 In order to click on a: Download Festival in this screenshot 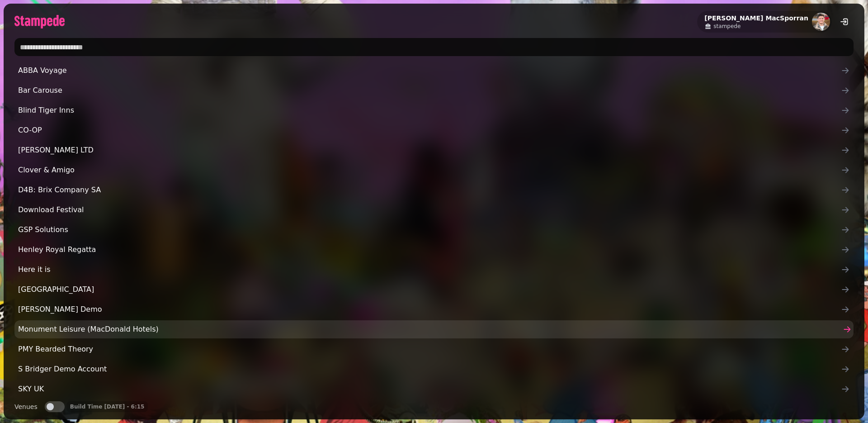, I will do `click(434, 210)`.